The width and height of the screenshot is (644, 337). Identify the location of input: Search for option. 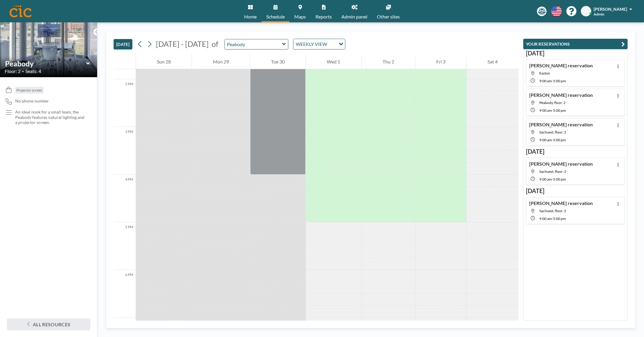
(332, 44).